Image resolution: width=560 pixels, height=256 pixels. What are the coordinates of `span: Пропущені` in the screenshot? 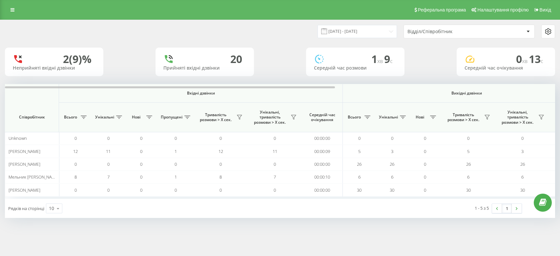 It's located at (172, 117).